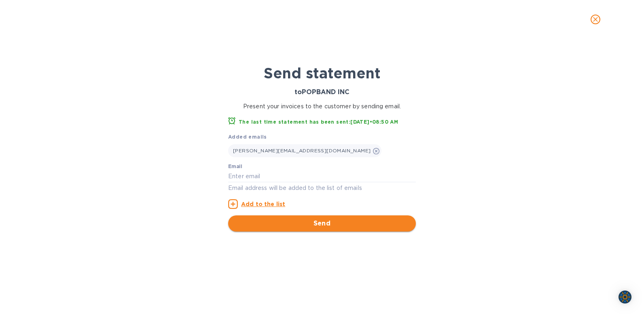 The width and height of the screenshot is (644, 316). What do you see at coordinates (322, 73) in the screenshot?
I see `b: Send statement` at bounding box center [322, 73].